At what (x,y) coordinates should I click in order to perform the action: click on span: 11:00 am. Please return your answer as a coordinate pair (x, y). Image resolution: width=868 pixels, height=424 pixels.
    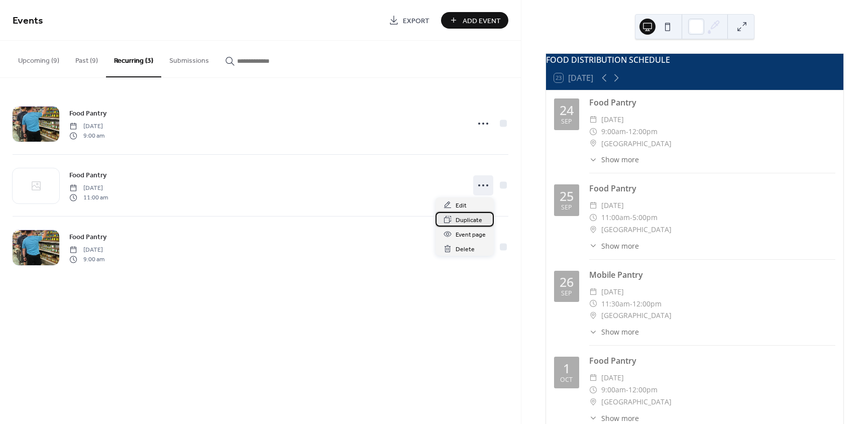
    Looking at the image, I should click on (88, 197).